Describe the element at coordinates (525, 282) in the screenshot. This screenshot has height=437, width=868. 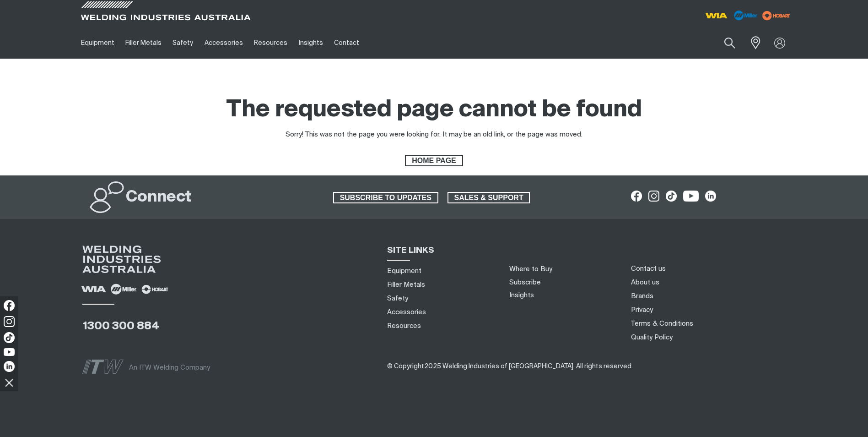
I see `a: Subscribe` at that location.